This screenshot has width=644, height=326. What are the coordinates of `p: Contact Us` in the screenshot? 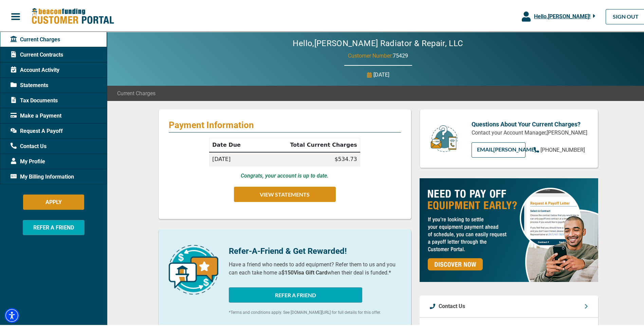 It's located at (452, 305).